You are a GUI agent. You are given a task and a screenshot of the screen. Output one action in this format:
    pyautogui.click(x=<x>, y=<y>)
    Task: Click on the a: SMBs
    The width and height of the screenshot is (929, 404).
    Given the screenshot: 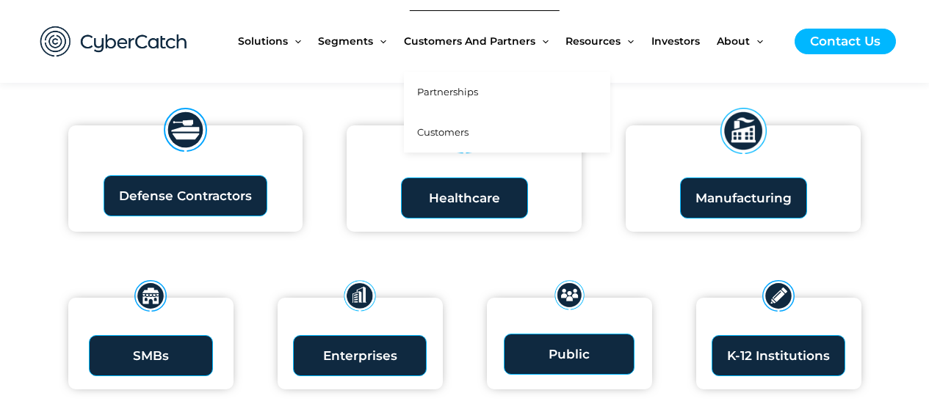 What is the action you would take?
    pyautogui.click(x=150, y=356)
    